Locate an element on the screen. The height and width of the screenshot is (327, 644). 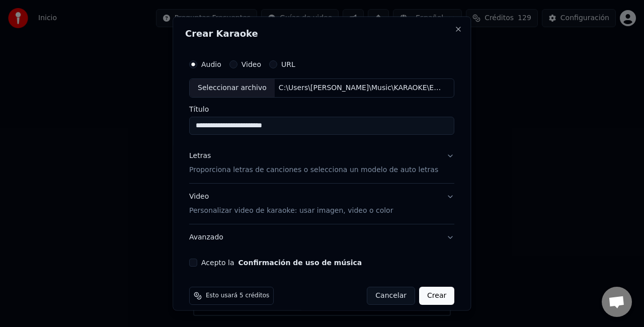
div: Video is located at coordinates (291, 203).